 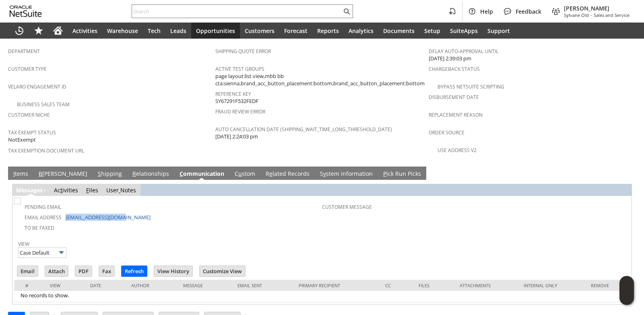 What do you see at coordinates (447, 132) in the screenshot?
I see `a: Order Source` at bounding box center [447, 132].